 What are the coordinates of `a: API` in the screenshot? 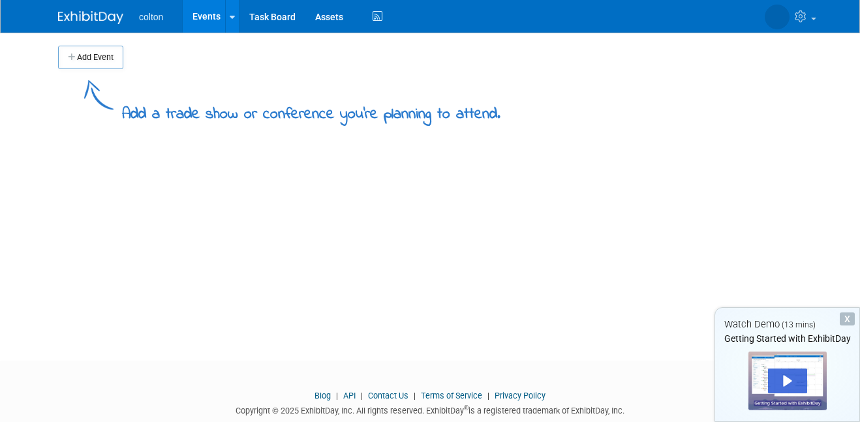 It's located at (349, 395).